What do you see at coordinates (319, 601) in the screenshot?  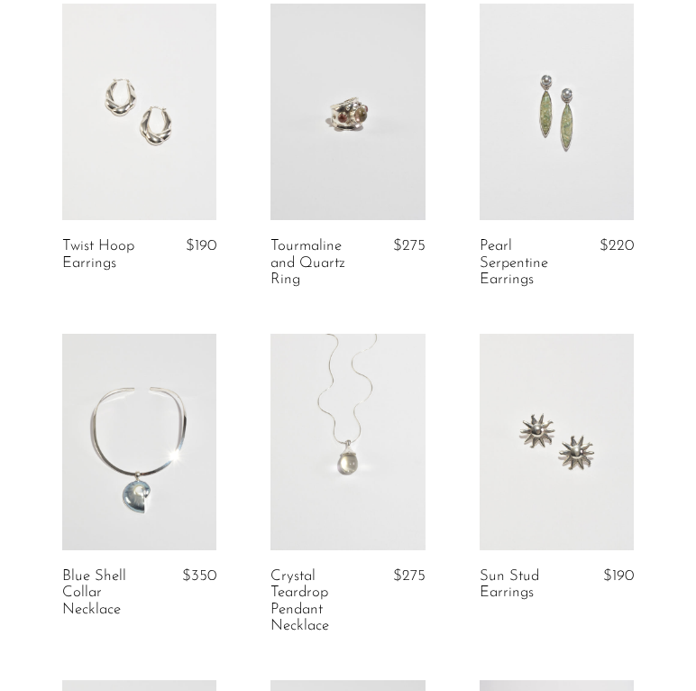 I see `a: Crystal Teardrop Pendant Necklace` at bounding box center [319, 601].